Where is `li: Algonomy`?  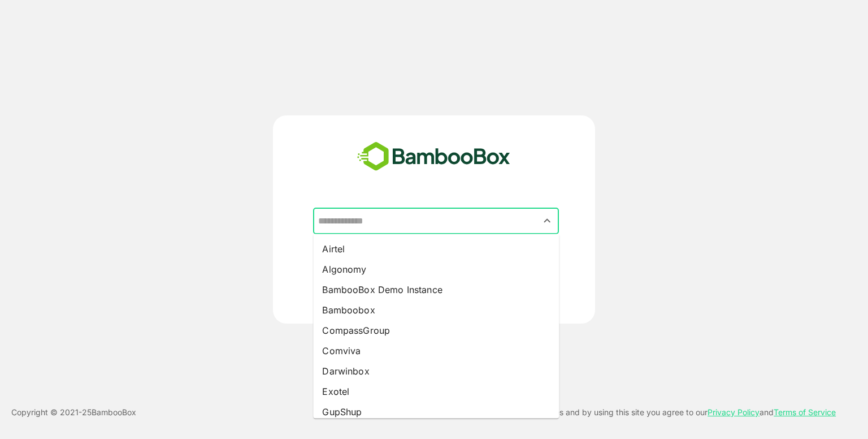 li: Algonomy is located at coordinates (436, 269).